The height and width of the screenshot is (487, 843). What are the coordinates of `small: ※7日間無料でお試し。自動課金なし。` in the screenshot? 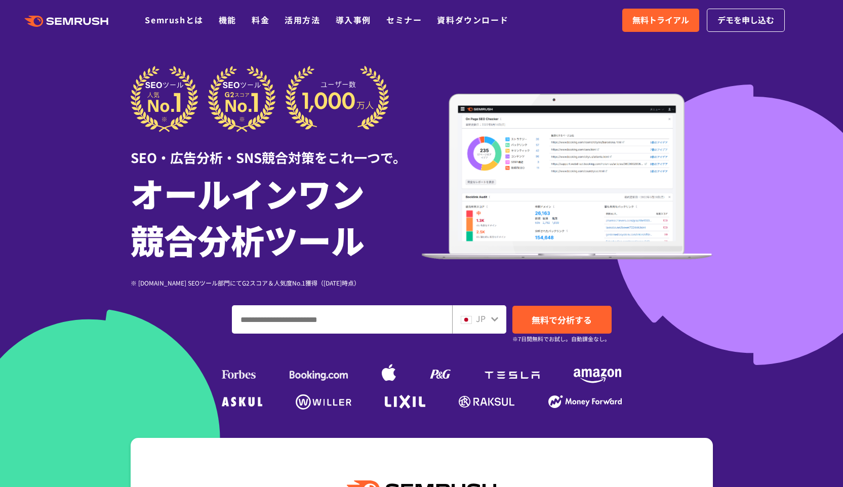 It's located at (561, 339).